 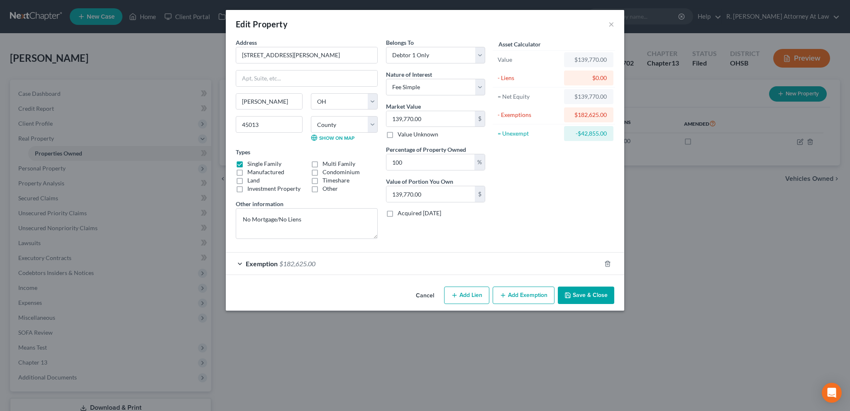 I want to click on span: Exemption, so click(x=262, y=264).